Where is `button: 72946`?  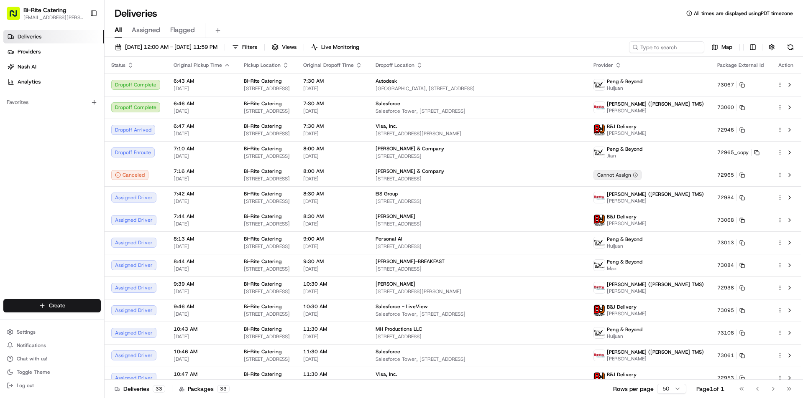
button: 72946 is located at coordinates (731, 130).